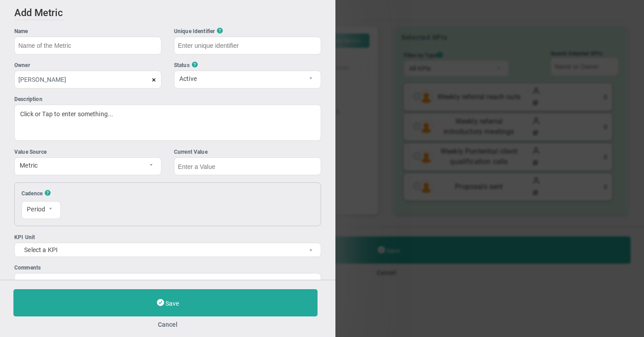 This screenshot has height=337, width=644. I want to click on span: clear, so click(166, 79).